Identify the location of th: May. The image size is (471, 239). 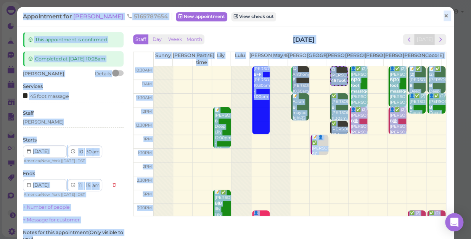
(278, 59).